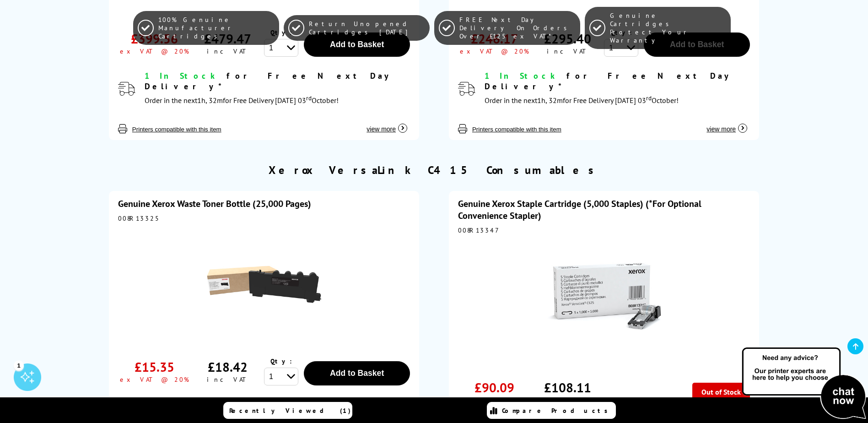 Image resolution: width=868 pixels, height=423 pixels. I want to click on div: 008R13325, so click(264, 219).